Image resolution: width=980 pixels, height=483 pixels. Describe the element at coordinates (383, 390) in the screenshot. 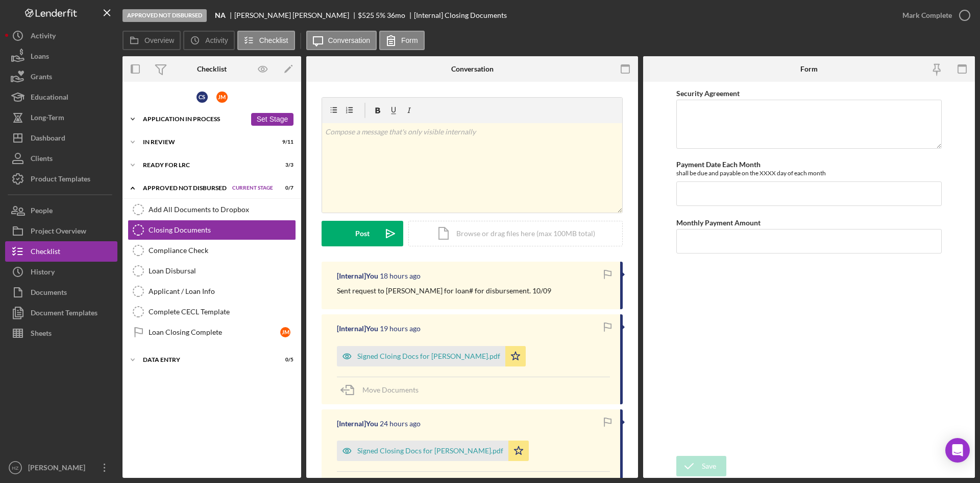

I see `button: Move Documents` at that location.